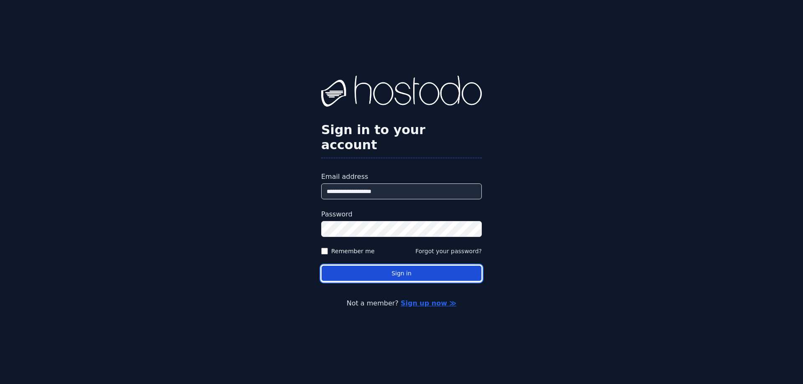 The width and height of the screenshot is (803, 384). Describe the element at coordinates (448, 251) in the screenshot. I see `button: Forgot your password?` at that location.